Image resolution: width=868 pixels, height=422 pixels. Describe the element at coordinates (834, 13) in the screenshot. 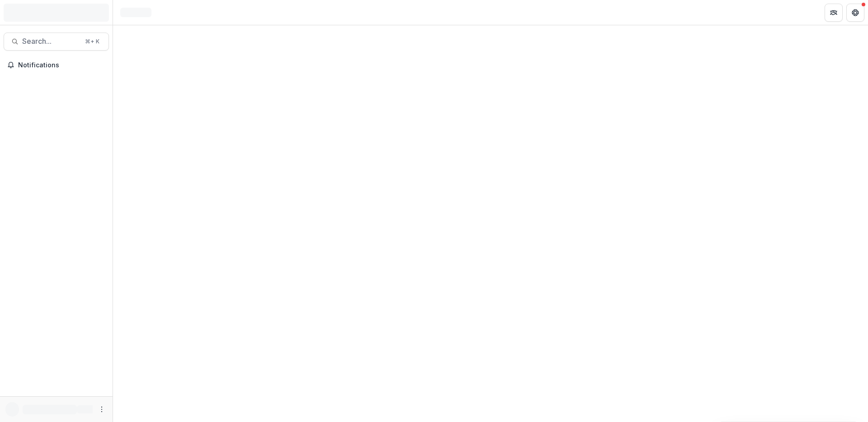

I see `button: Partners` at that location.